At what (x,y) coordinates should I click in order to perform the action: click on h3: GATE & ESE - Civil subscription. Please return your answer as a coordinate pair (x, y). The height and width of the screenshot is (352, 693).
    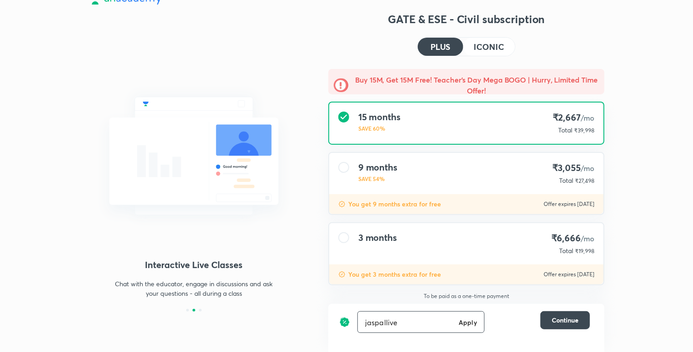
    Looking at the image, I should click on (466, 19).